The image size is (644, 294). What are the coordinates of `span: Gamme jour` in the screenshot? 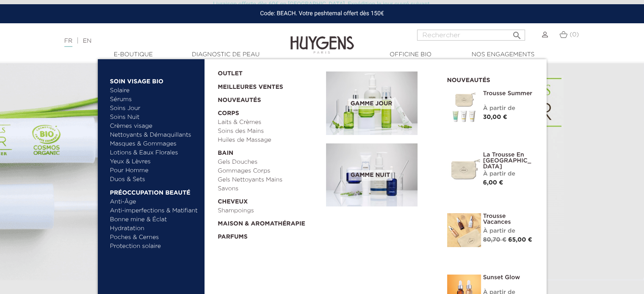 It's located at (371, 104).